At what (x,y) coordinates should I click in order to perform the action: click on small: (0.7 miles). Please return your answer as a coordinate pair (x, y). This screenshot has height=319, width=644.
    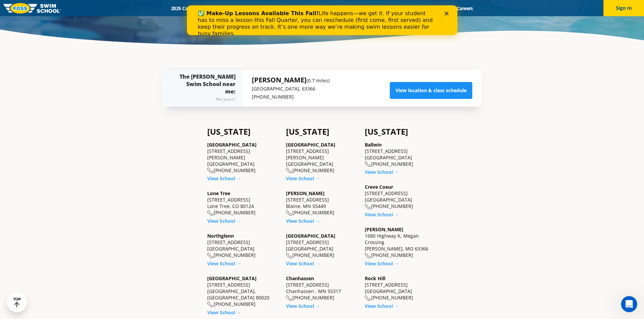
    Looking at the image, I should click on (318, 80).